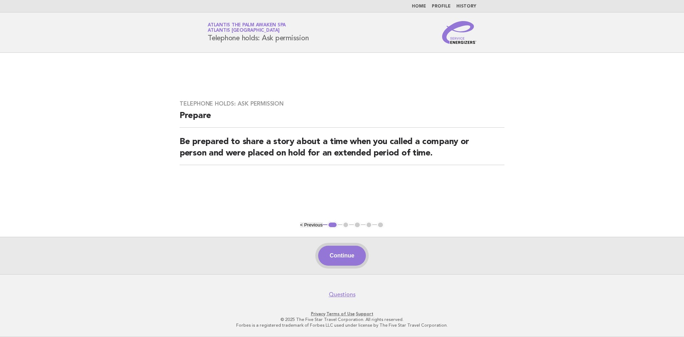 The image size is (684, 337). I want to click on a: Privacy, so click(318, 314).